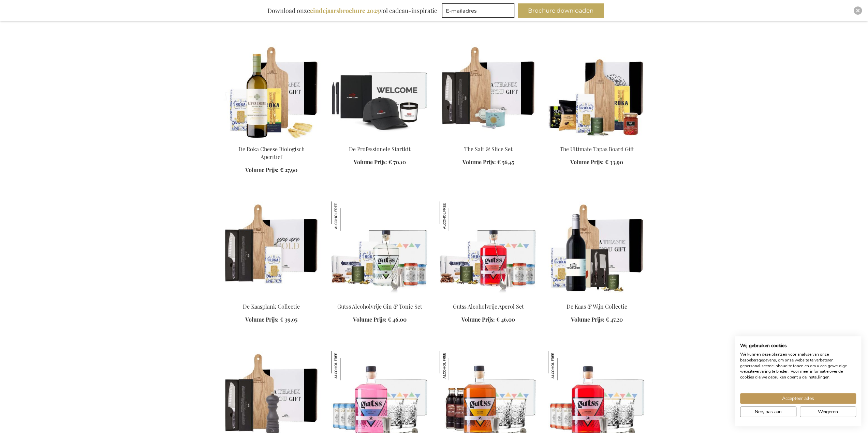 The height and width of the screenshot is (433, 868). Describe the element at coordinates (858, 10) in the screenshot. I see `img: Close` at that location.